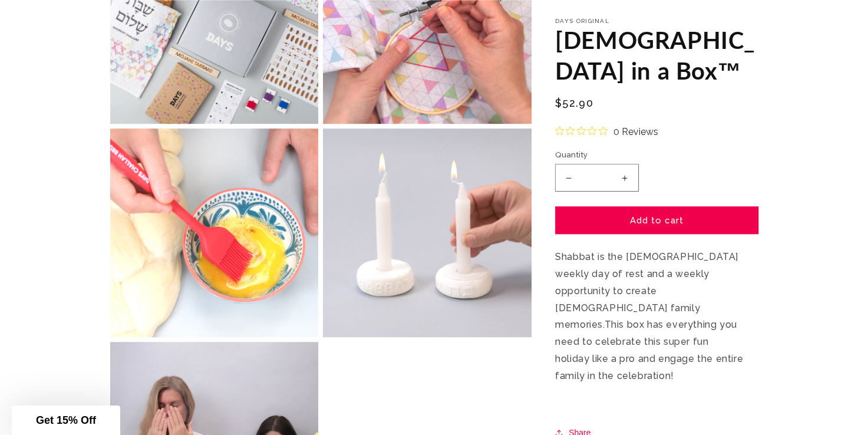 This screenshot has width=868, height=435. What do you see at coordinates (66, 420) in the screenshot?
I see `div: Get 15% Off` at bounding box center [66, 420].